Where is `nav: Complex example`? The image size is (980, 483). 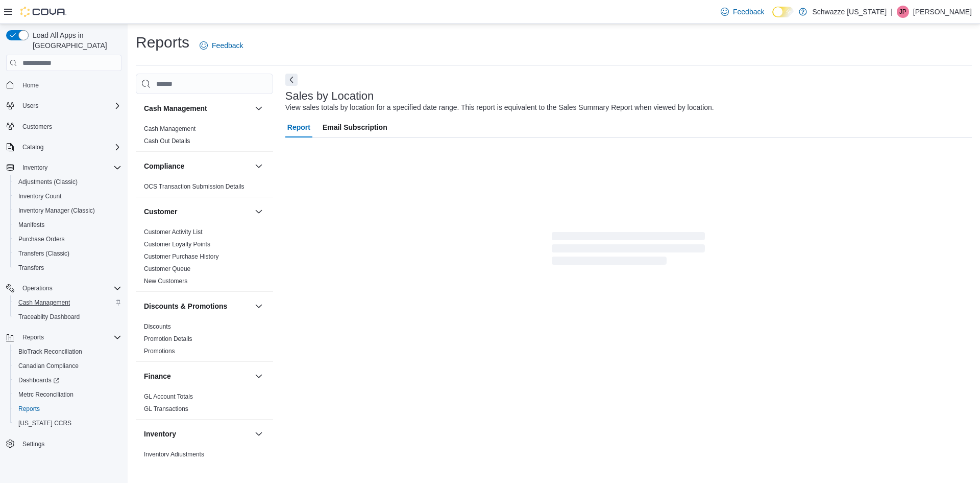
nav: Complex example is located at coordinates (64, 275).